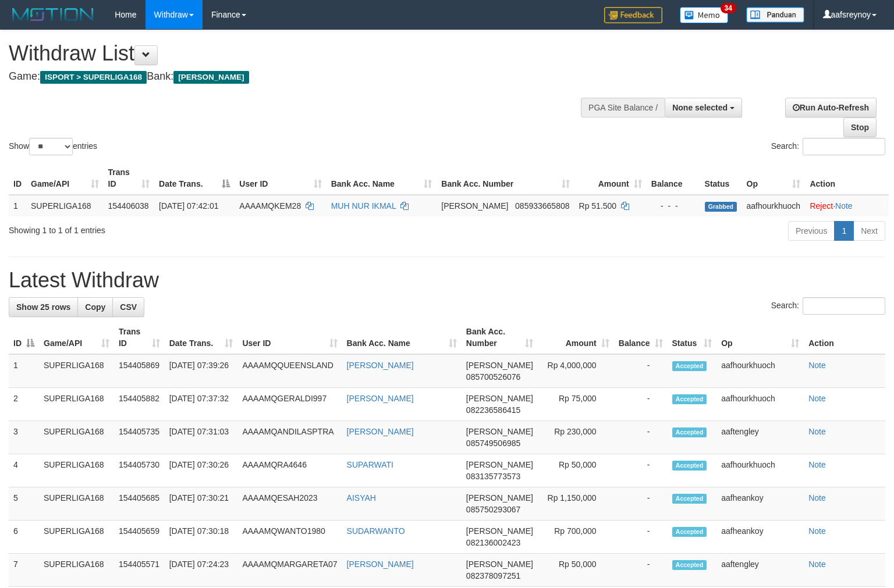  Describe the element at coordinates (576, 404) in the screenshot. I see `td: Rp 75,000` at that location.